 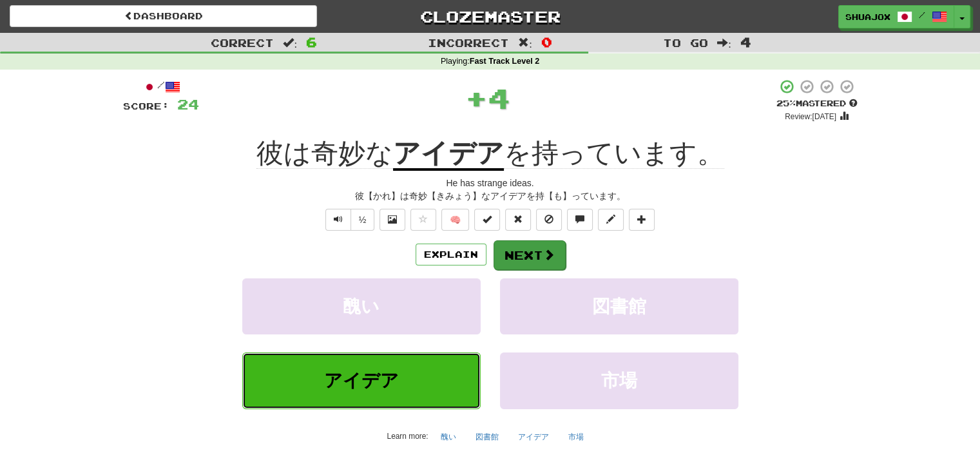 I want to click on button: Add to collection (alt+a), so click(x=642, y=220).